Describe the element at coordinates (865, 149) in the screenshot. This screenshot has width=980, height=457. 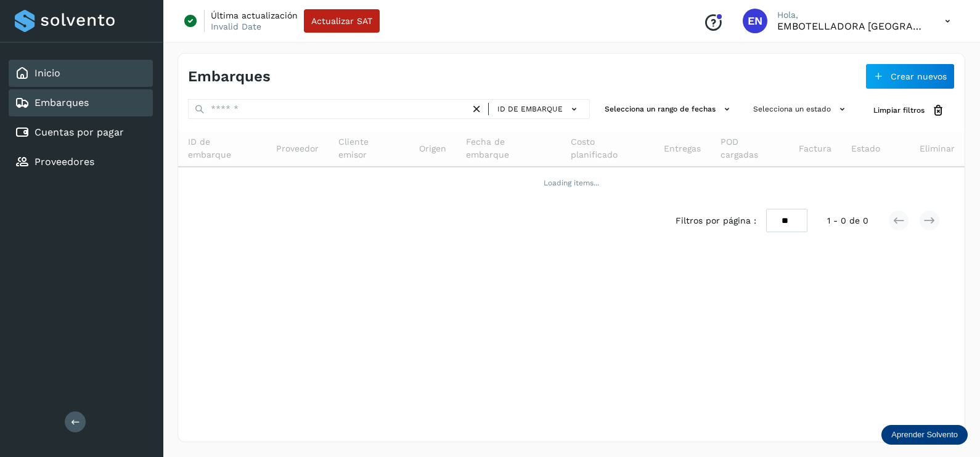
I see `span: Estado` at that location.